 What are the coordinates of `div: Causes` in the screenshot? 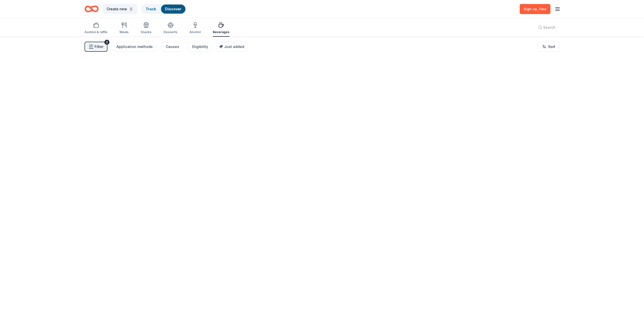 It's located at (173, 47).